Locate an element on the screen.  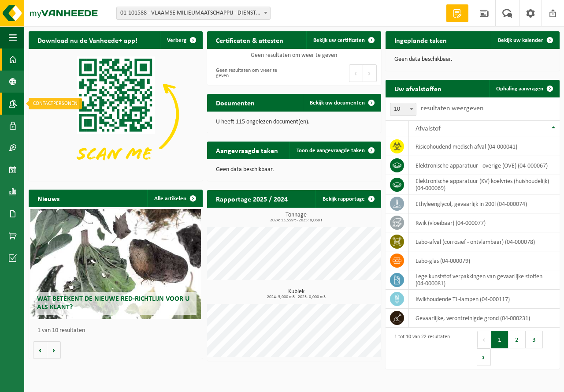
a: Alle artikelen is located at coordinates (175, 198).